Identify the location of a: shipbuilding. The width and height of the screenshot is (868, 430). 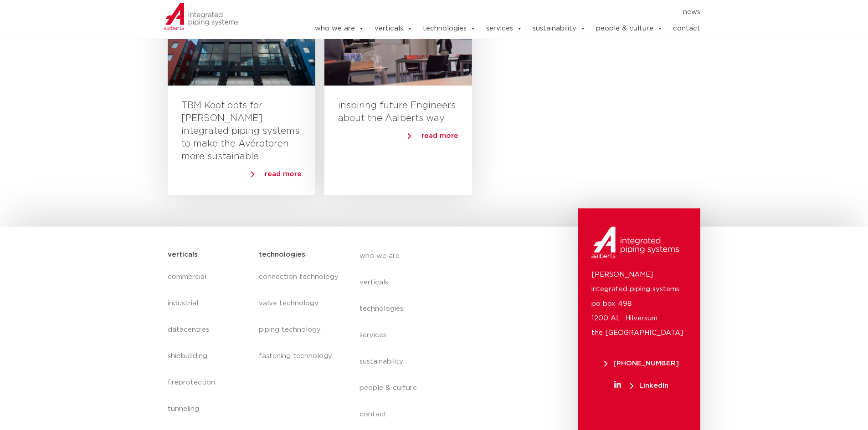
(209, 357).